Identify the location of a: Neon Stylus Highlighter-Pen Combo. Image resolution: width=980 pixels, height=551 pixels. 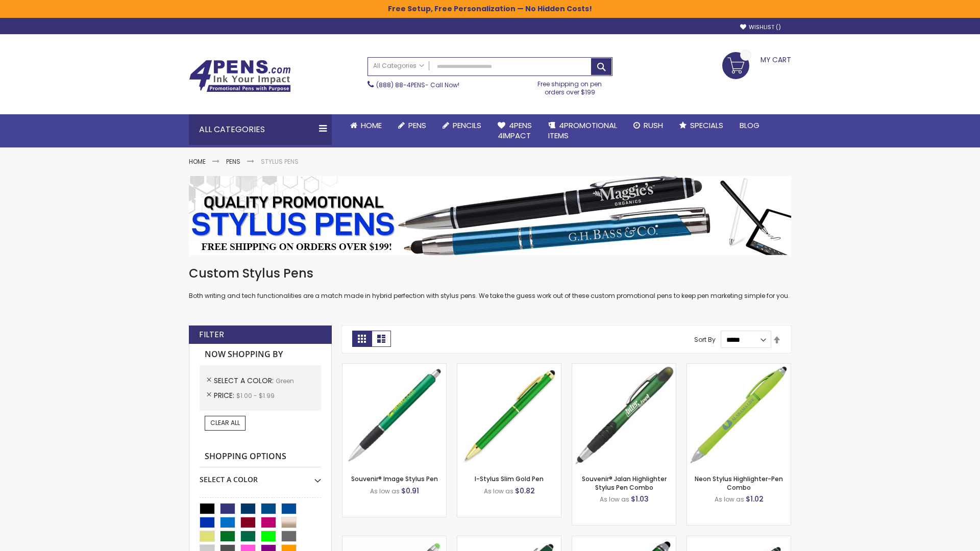
(738, 483).